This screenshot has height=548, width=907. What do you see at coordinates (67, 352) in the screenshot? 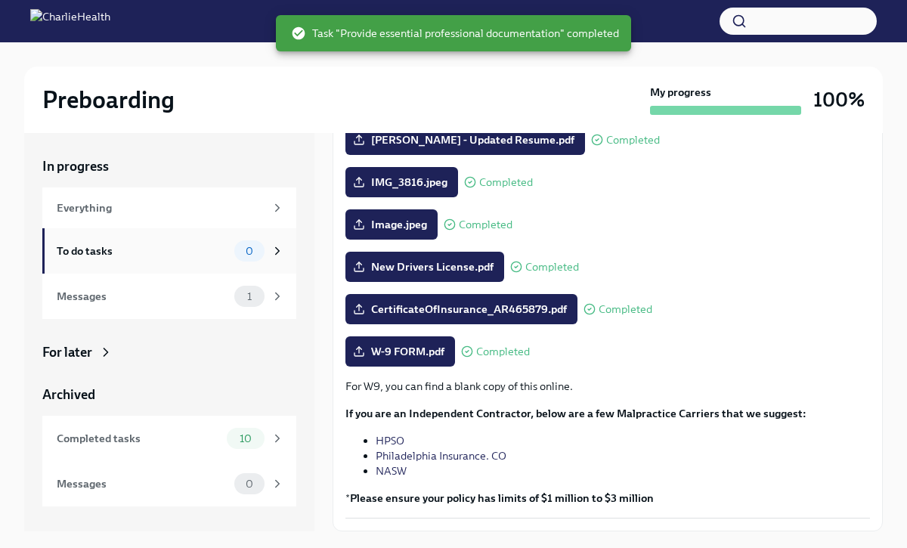
I see `div: For later` at bounding box center [67, 352].